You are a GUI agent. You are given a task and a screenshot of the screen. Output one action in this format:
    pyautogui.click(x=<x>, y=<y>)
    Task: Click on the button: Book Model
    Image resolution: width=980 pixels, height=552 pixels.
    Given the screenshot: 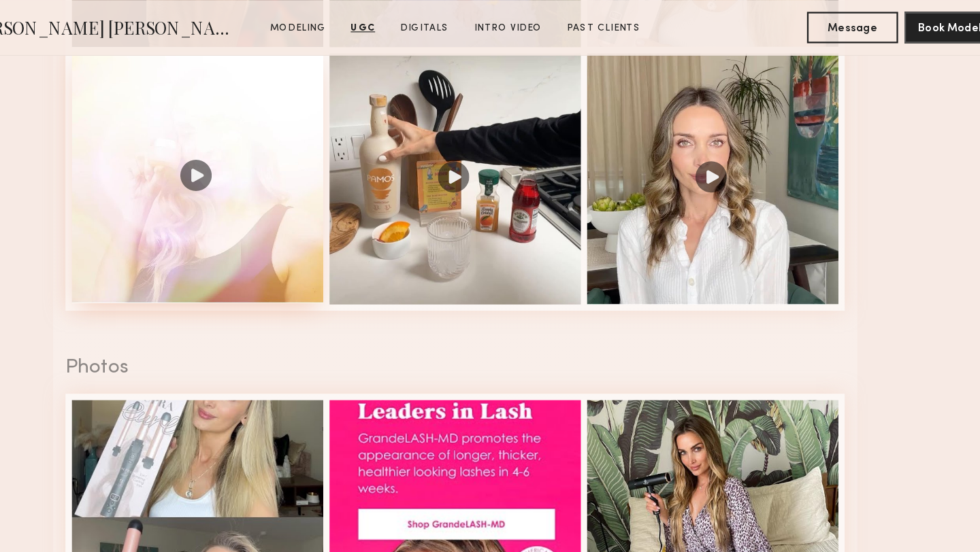 What is the action you would take?
    pyautogui.click(x=918, y=24)
    